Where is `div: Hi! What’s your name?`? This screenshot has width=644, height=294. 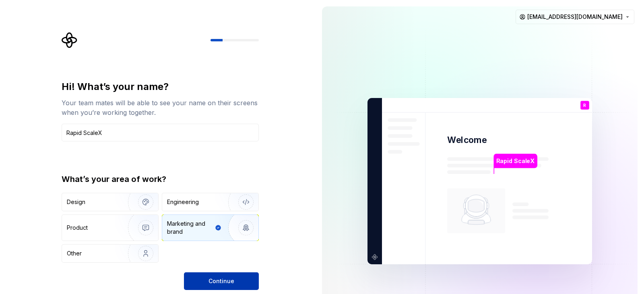 div: Hi! What’s your name? is located at coordinates (160, 87).